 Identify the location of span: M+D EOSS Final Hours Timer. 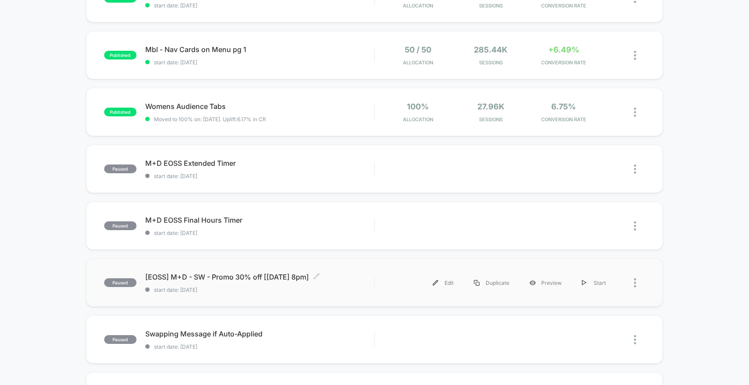
(259, 220).